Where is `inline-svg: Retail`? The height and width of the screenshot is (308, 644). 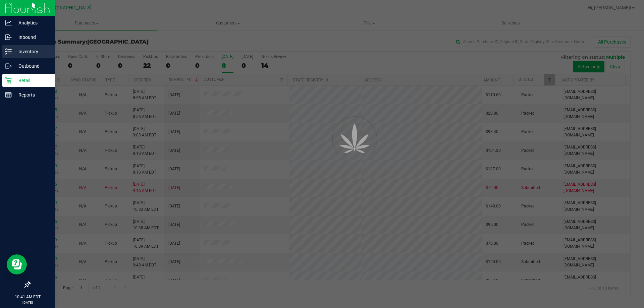
inline-svg: Retail is located at coordinates (8, 80).